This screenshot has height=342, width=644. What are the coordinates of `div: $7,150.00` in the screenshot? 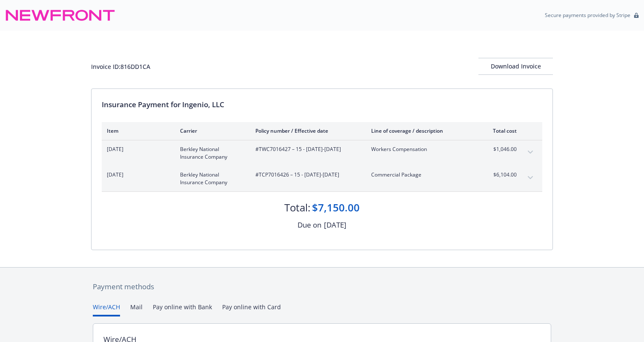 It's located at (336, 207).